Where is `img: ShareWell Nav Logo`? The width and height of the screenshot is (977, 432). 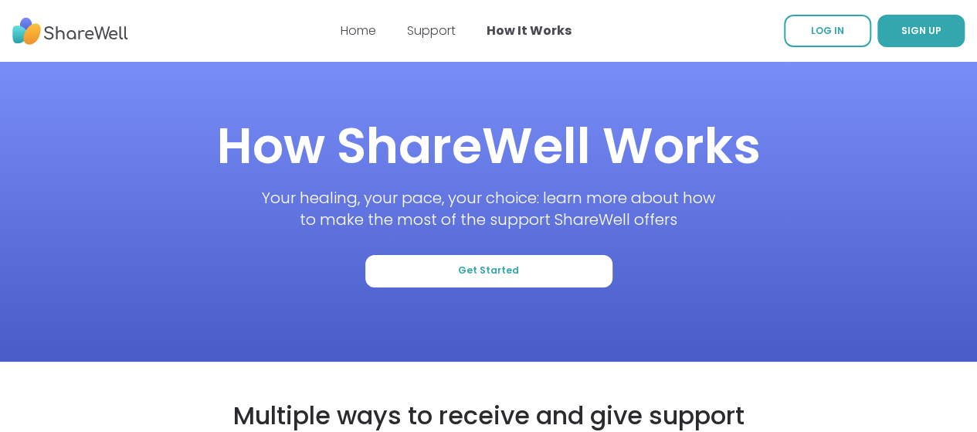
img: ShareWell Nav Logo is located at coordinates (70, 31).